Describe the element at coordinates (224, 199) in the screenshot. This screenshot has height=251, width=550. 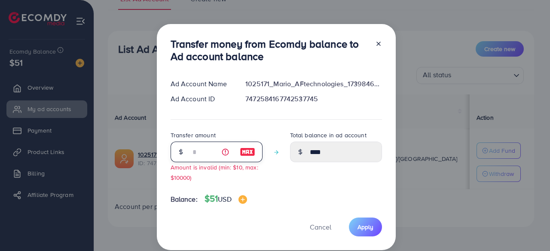
I see `span: USD` at that location.